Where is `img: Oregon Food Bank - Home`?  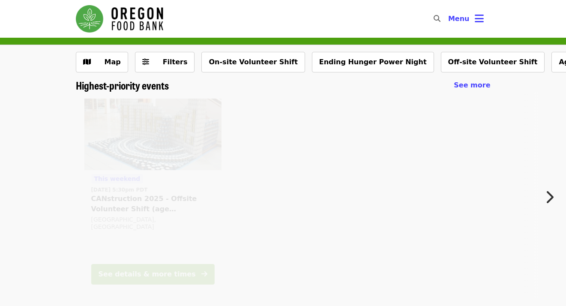 img: Oregon Food Bank - Home is located at coordinates (120, 19).